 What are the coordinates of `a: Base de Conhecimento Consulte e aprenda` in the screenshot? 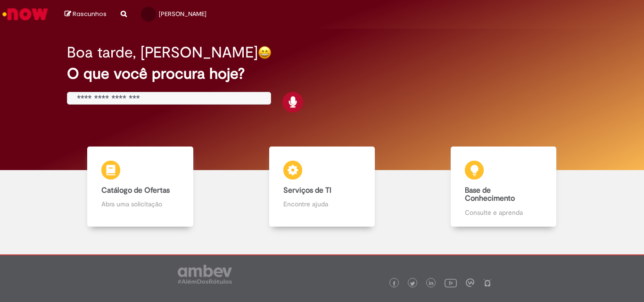 It's located at (503, 186).